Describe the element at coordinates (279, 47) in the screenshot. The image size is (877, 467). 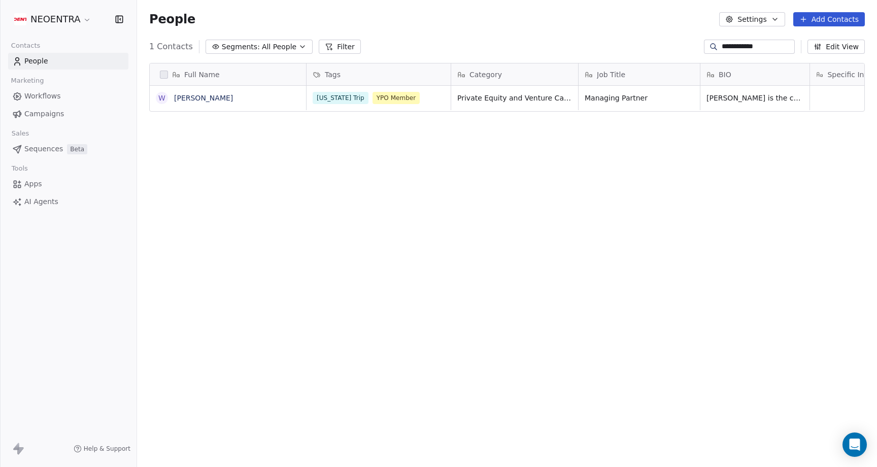
I see `span: All People` at that location.